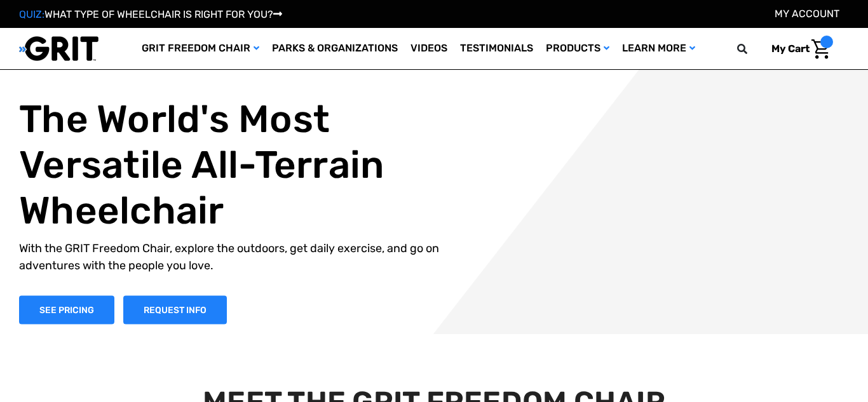  What do you see at coordinates (231, 165) in the screenshot?
I see `h1: The World's Most Versatile All-Terrain Wheelchair` at bounding box center [231, 165].